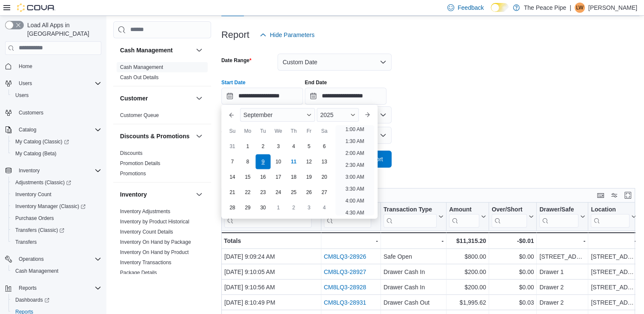 Image resolution: width=644 pixels, height=314 pixels. I want to click on div: -$0.01, so click(513, 241).